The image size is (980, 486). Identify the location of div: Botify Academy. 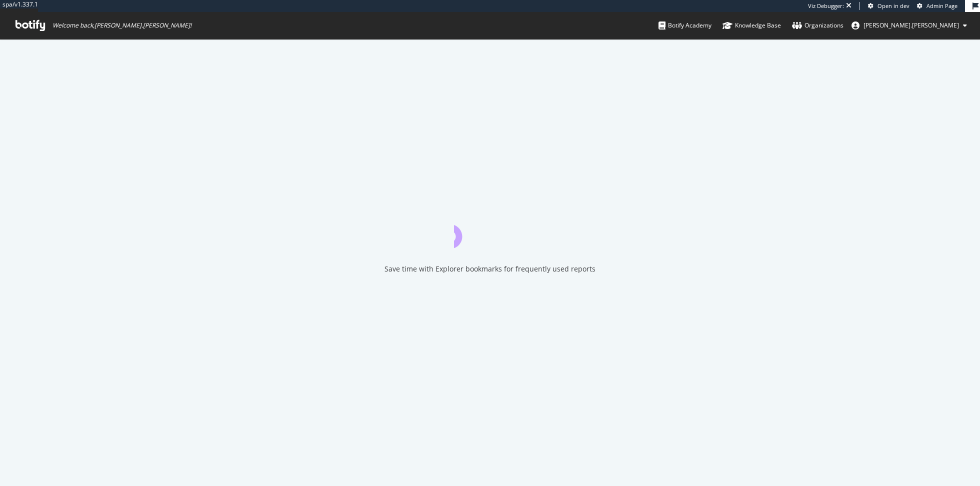
(685, 26).